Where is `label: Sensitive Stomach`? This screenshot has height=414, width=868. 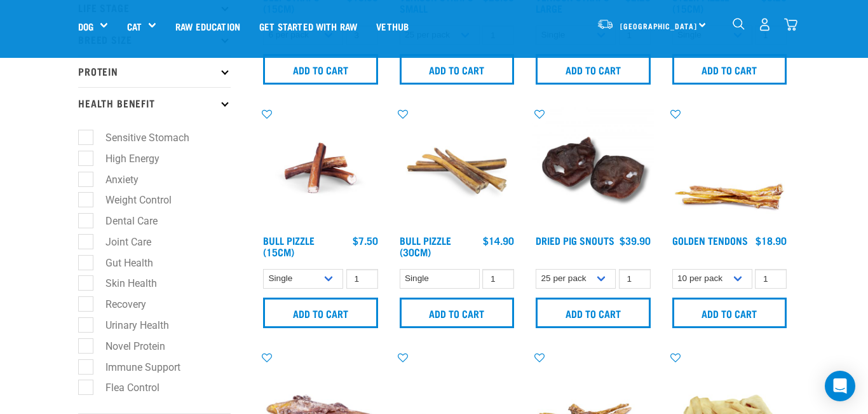 label: Sensitive Stomach is located at coordinates (140, 137).